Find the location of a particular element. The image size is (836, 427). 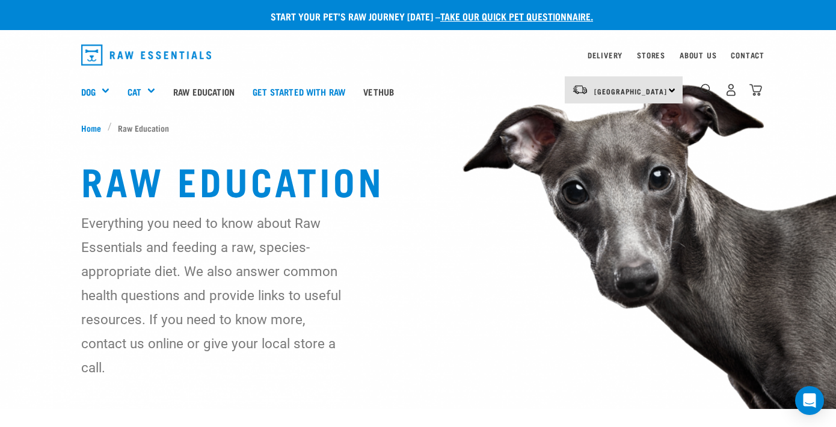

img: user.png is located at coordinates (731, 90).